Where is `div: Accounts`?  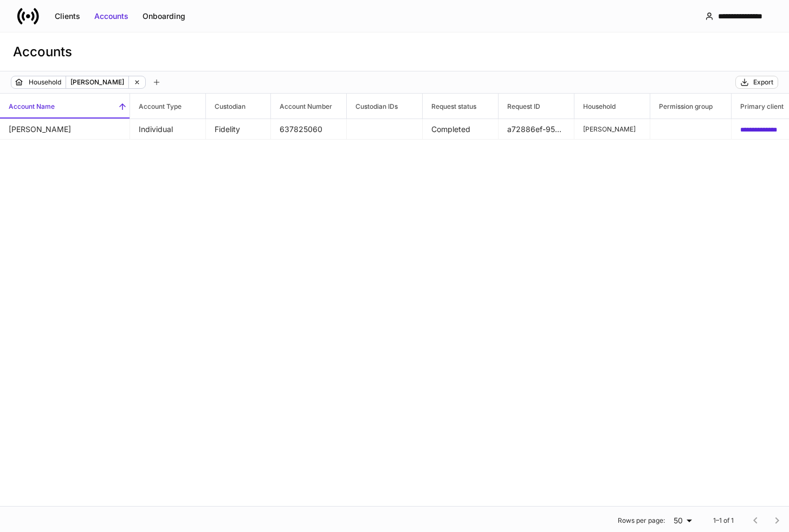 div: Accounts is located at coordinates (111, 16).